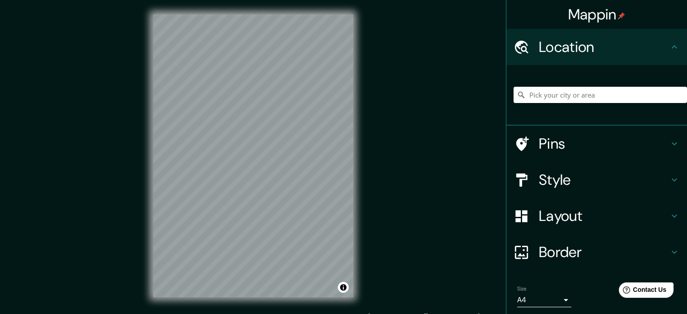  What do you see at coordinates (597, 47) in the screenshot?
I see `div: Location` at bounding box center [597, 47].